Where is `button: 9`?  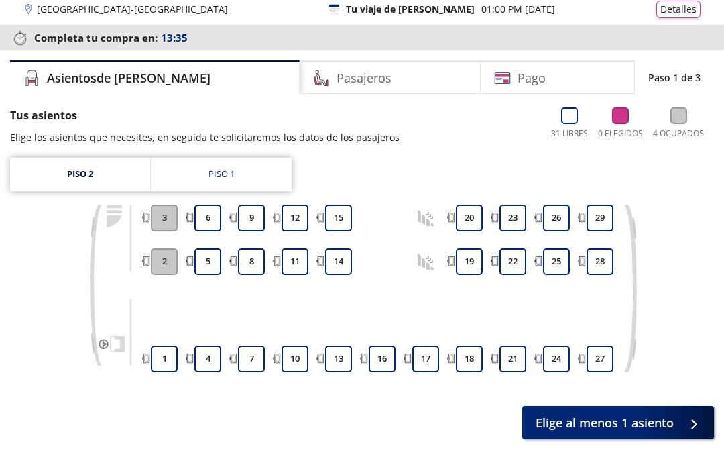
button: 9 is located at coordinates (251, 218).